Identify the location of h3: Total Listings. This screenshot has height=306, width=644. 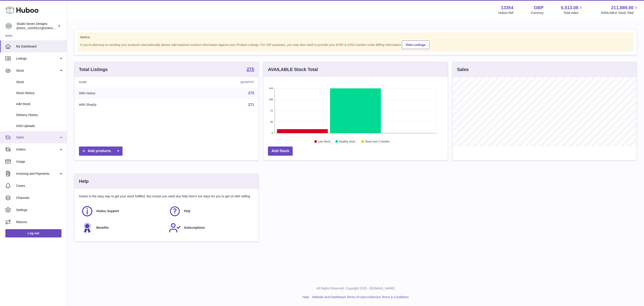
(93, 70).